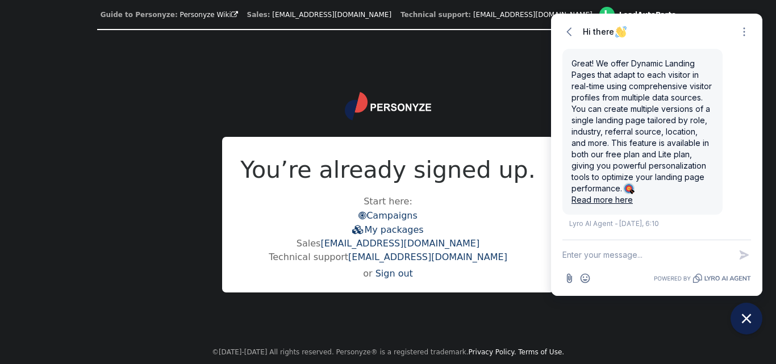 This screenshot has width=776, height=364. What do you see at coordinates (388, 218) in the screenshot?
I see `div: Start here:` at bounding box center [388, 218].